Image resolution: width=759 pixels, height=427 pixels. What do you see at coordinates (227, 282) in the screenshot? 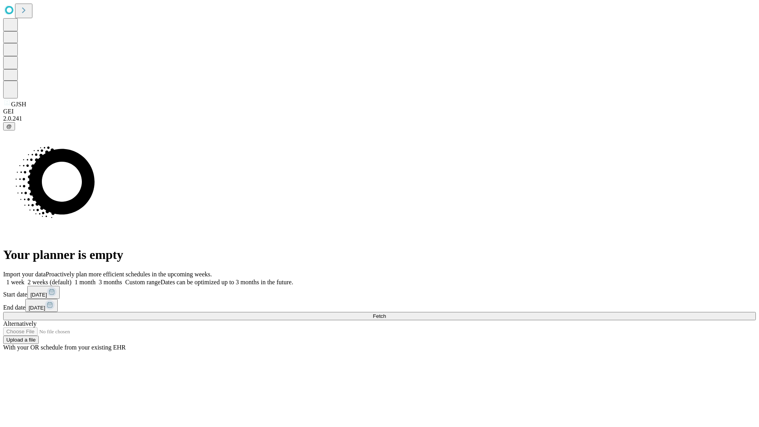
I see `span: Dates can be optimized up to 3 months in the future.` at bounding box center [227, 282].